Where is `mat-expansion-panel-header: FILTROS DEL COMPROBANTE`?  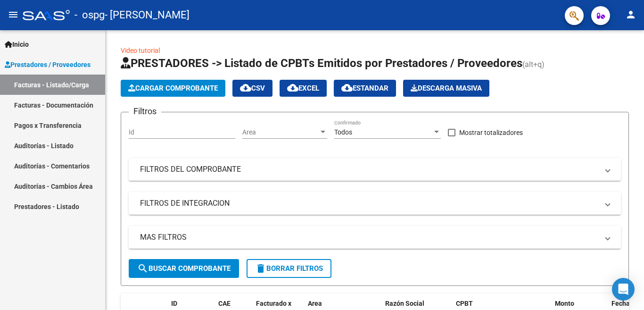
mat-expansion-panel-header: FILTROS DEL COMPROBANTE is located at coordinates (375, 169).